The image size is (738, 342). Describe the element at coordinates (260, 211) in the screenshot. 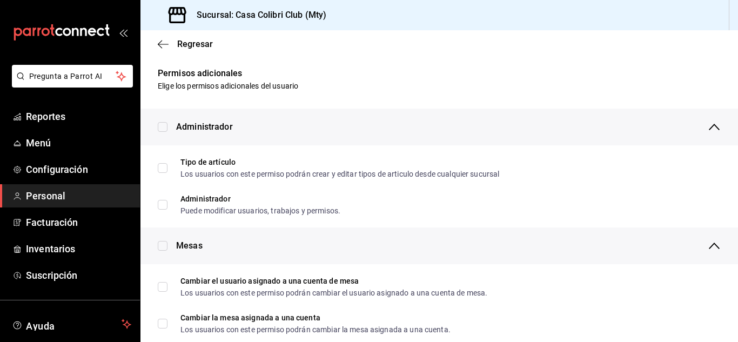

I see `div: Puede modificar usuarios, trabajos y permisos.` at that location.